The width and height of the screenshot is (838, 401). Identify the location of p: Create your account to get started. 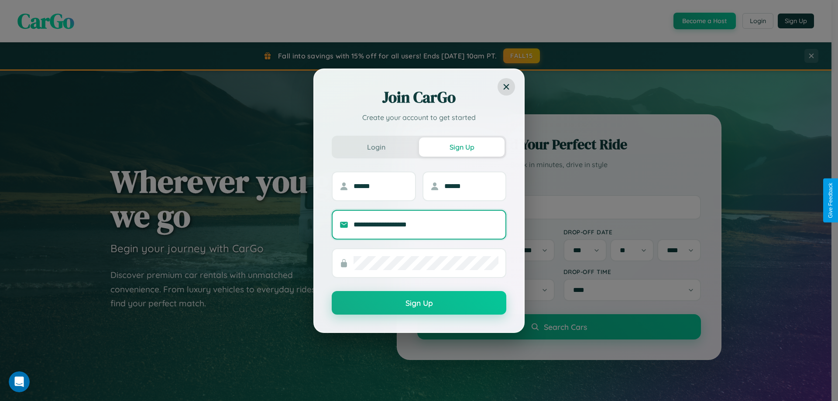
(419, 117).